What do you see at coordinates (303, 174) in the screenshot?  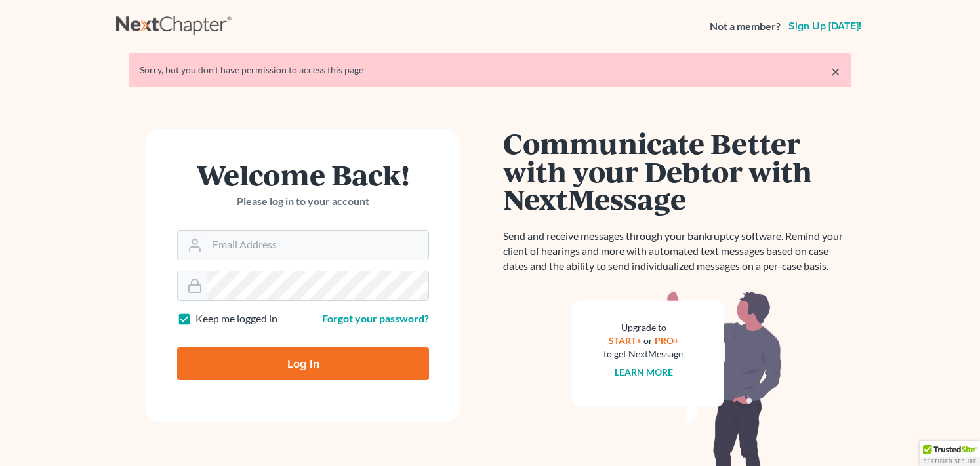 I see `h1: Welcome Back!` at bounding box center [303, 174].